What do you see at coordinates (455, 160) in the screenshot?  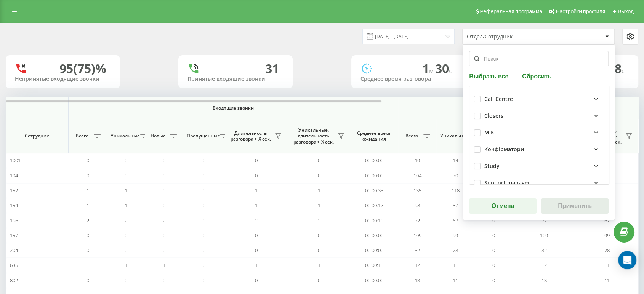 I see `span: 14` at bounding box center [455, 160].